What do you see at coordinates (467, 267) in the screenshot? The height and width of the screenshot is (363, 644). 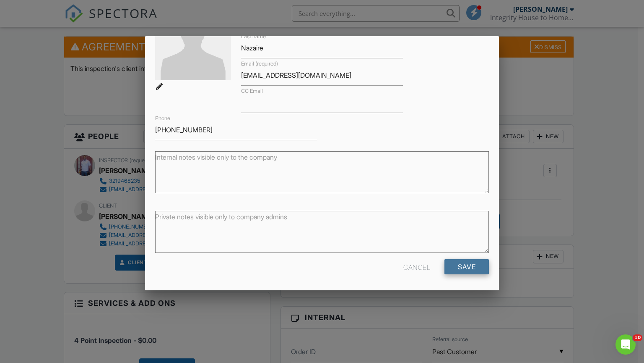 I see `input: Save` at bounding box center [467, 267].